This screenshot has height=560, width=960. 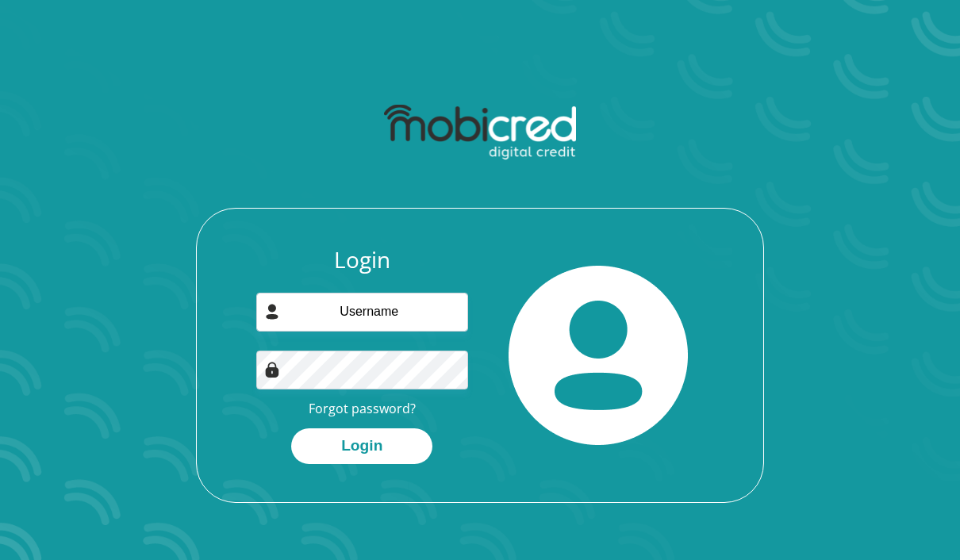 I want to click on button: Login, so click(x=361, y=445).